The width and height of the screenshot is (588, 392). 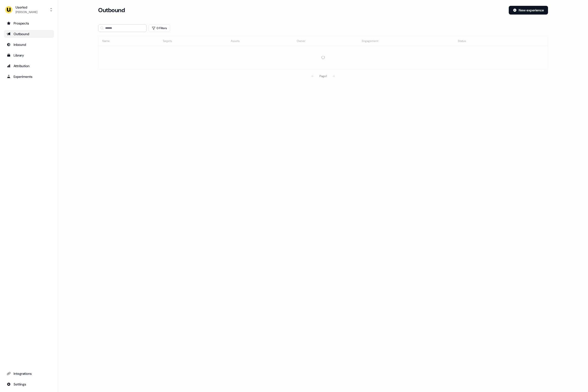 What do you see at coordinates (29, 23) in the screenshot?
I see `div: Prospects` at bounding box center [29, 23].